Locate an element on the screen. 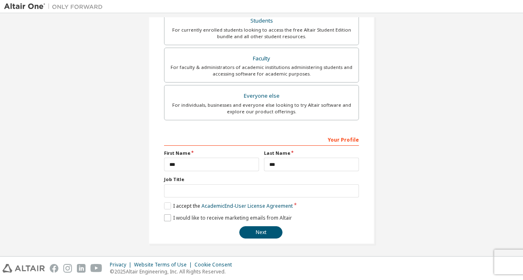 Image resolution: width=523 pixels, height=280 pixels. label: Job Title is located at coordinates (261, 180).